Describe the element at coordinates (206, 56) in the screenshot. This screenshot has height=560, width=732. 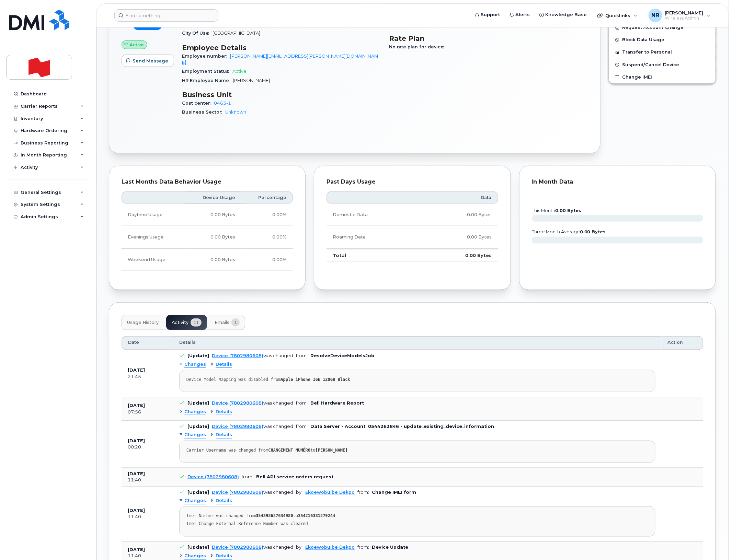
I see `span: Employee number` at that location.